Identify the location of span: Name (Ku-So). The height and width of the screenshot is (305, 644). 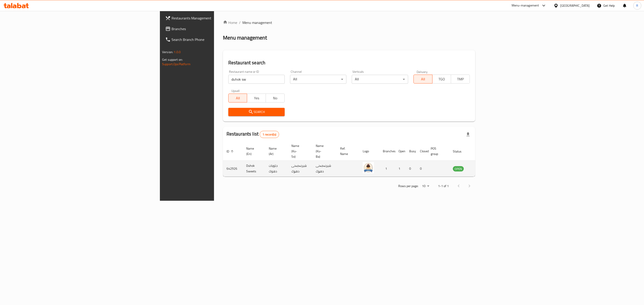
(299, 151).